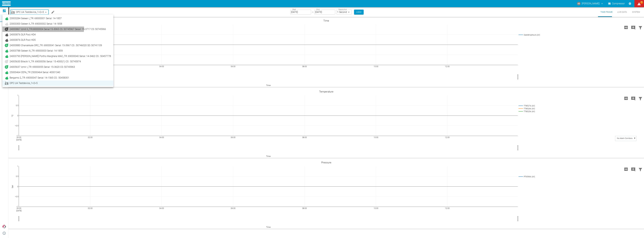 This screenshot has width=644, height=238. I want to click on a: 24005630 Bilecik V_TR: 69000056 Serial: 15-4000(1) CS : 50745974, so click(58, 62).